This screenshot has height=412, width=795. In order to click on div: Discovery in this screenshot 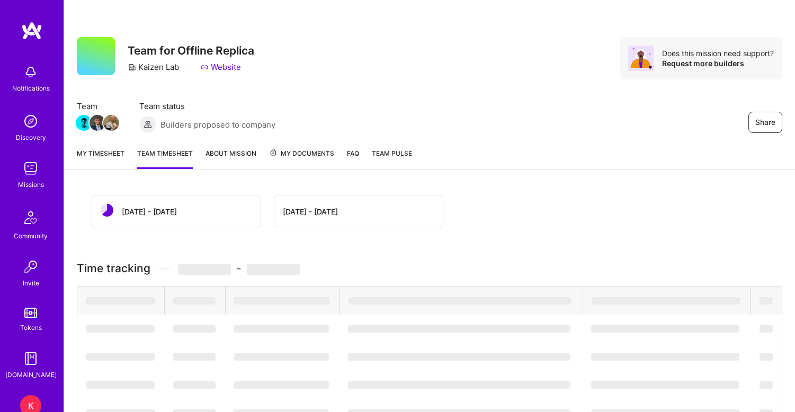, I will do `click(31, 137)`.